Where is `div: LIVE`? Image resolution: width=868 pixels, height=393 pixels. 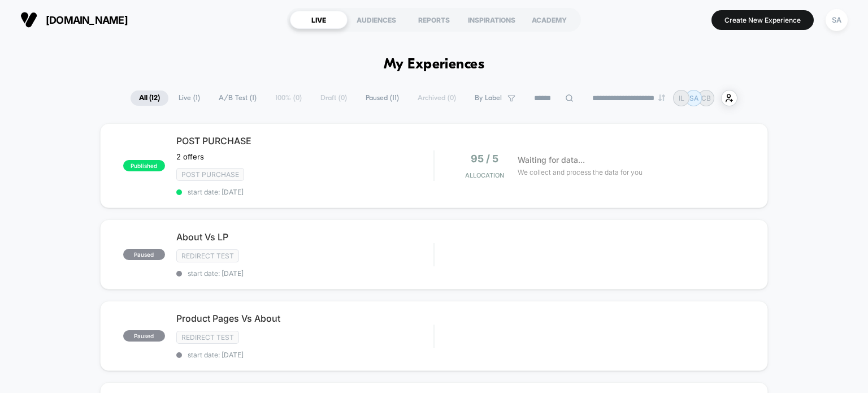 div: LIVE is located at coordinates (319, 20).